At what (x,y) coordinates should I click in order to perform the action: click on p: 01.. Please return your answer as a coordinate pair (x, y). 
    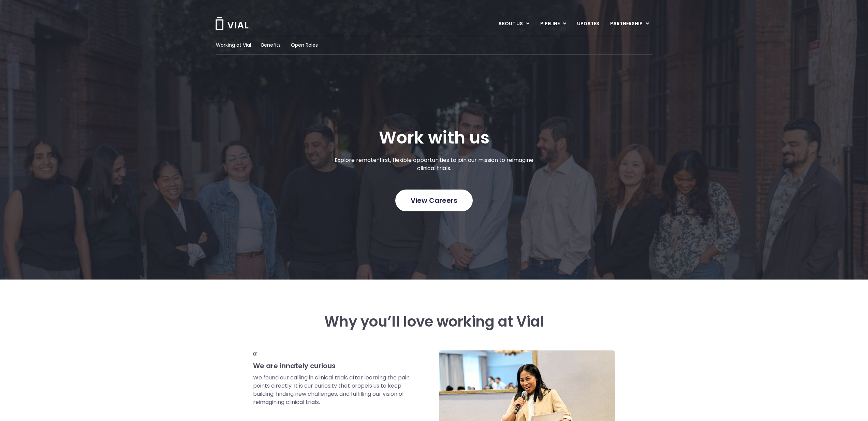
    Looking at the image, I should click on (332, 355).